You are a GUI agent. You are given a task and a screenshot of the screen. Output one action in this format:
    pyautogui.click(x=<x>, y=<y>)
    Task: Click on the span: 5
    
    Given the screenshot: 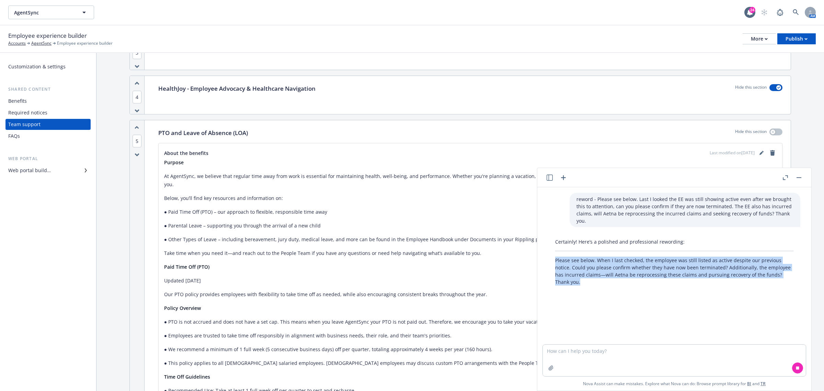 What is the action you would take?
    pyautogui.click(x=137, y=141)
    